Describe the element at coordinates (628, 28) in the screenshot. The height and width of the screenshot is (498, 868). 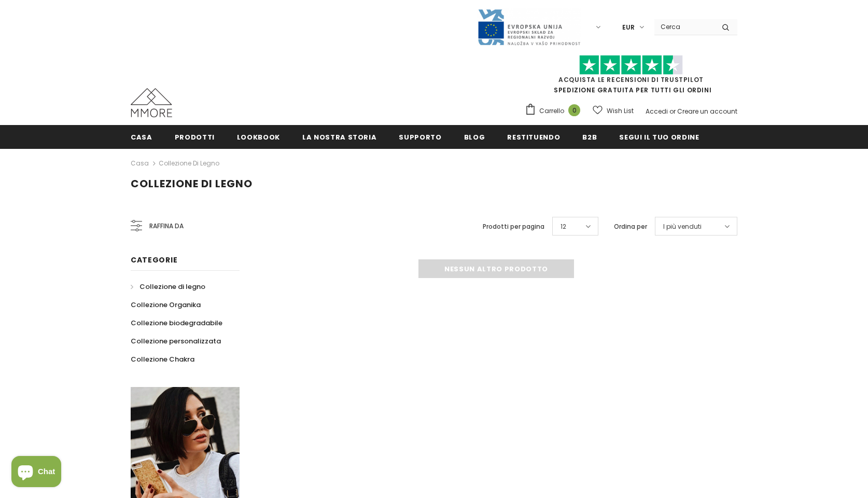
I see `span: EUR` at that location.